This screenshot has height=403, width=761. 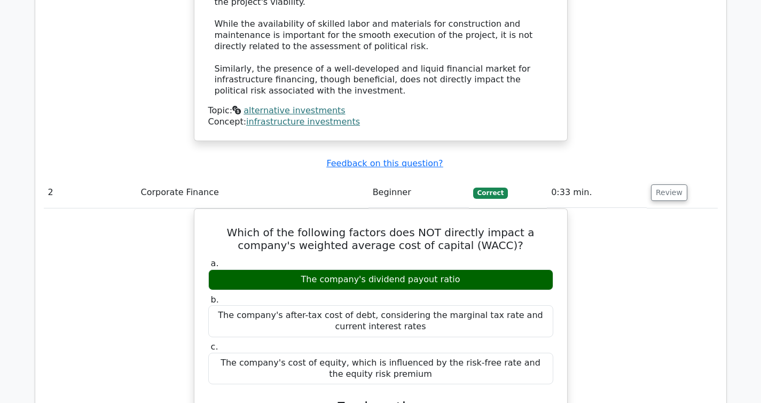 I want to click on div: Topic:, so click(x=381, y=111).